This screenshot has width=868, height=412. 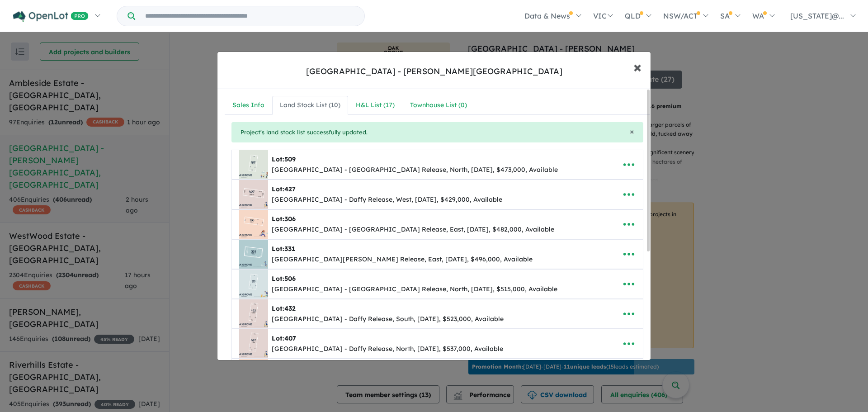 What do you see at coordinates (50, 16) in the screenshot?
I see `img: Openlot PRO Logo White` at bounding box center [50, 16].